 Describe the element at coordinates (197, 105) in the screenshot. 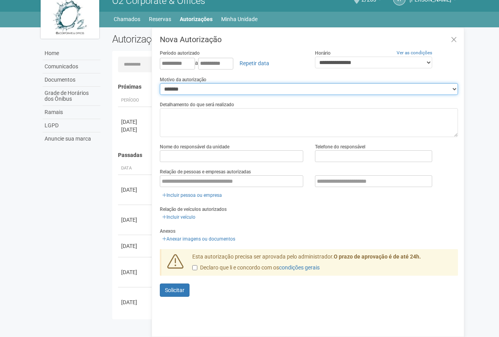

I see `label: Detalhamento do que será realizado` at that location.